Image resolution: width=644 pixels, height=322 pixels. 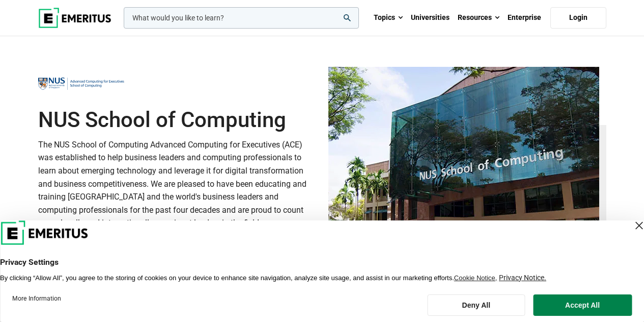 What do you see at coordinates (177, 119) in the screenshot?
I see `h1: NUS School of Computing` at bounding box center [177, 119].